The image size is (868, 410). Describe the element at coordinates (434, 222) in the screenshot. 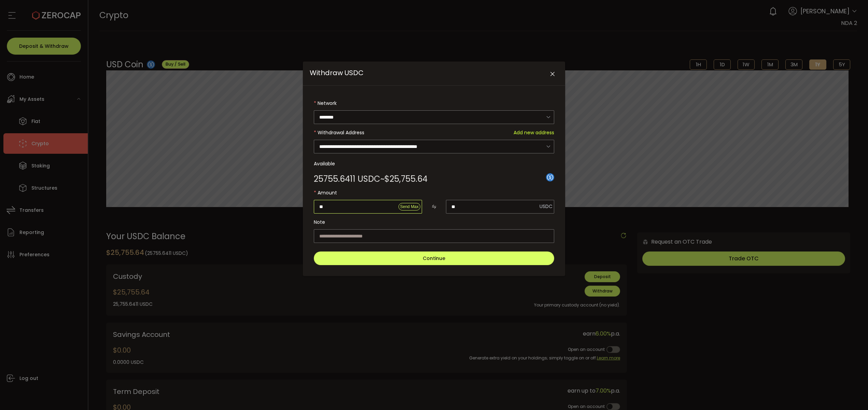

I see `label: Note` at that location.